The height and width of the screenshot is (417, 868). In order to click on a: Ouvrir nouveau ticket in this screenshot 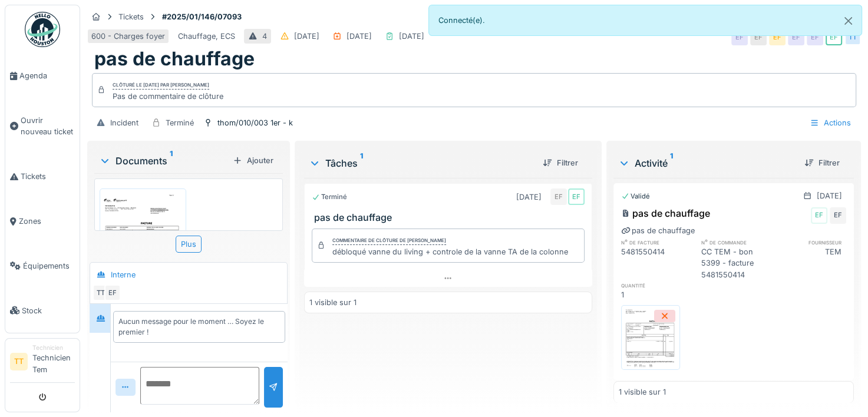, I will do `click(43, 126)`.